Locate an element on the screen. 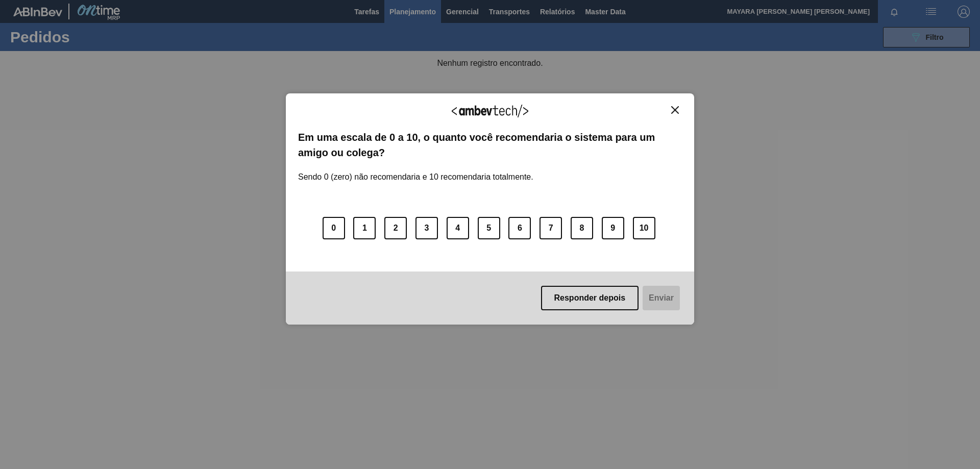 Image resolution: width=980 pixels, height=469 pixels. button: 4 is located at coordinates (458, 228).